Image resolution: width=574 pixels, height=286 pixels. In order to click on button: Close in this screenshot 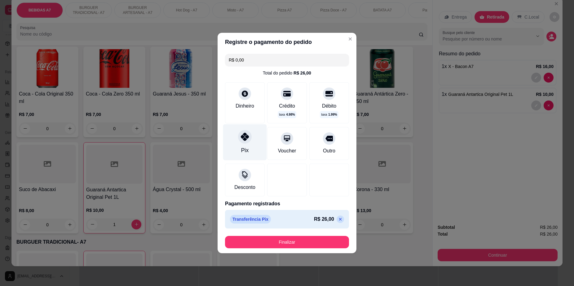, I will do `click(350, 39)`.